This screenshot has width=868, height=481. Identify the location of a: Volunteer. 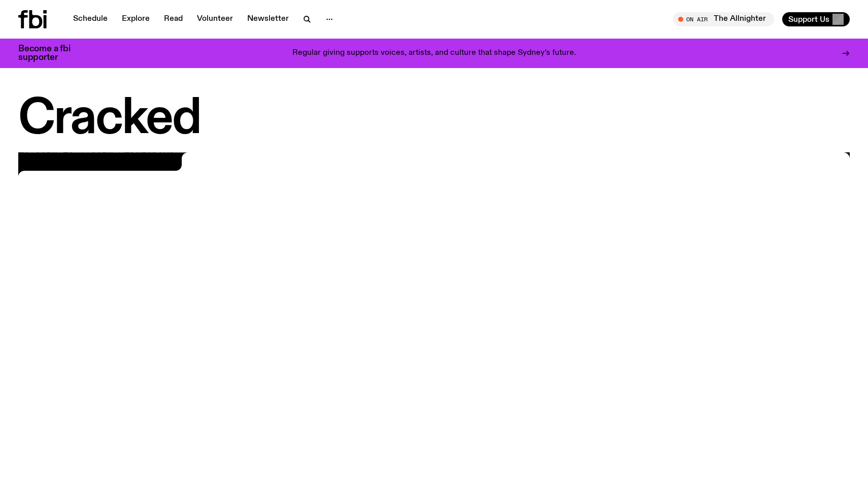
(214, 19).